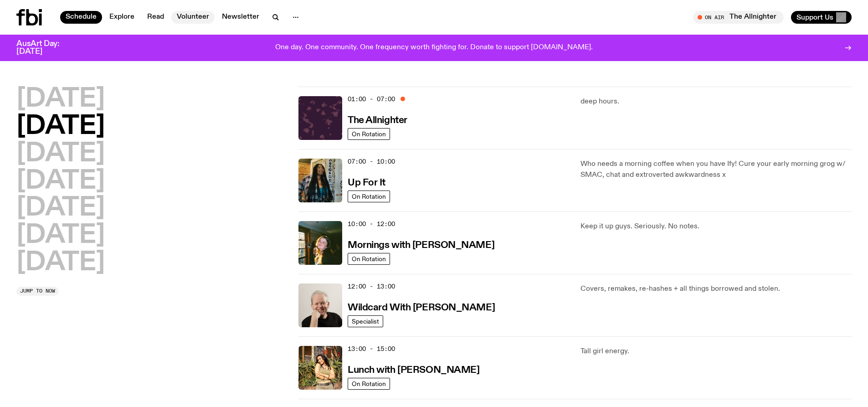 This screenshot has height=407, width=868. What do you see at coordinates (365, 322) in the screenshot?
I see `a: Specialist` at bounding box center [365, 322].